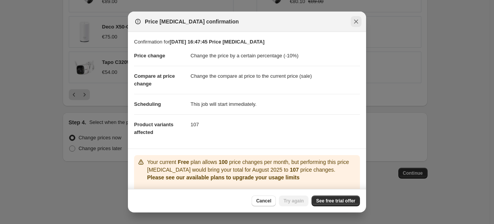 This screenshot has width=494, height=224. Describe the element at coordinates (295, 170) in the screenshot. I see `b: 107` at that location.